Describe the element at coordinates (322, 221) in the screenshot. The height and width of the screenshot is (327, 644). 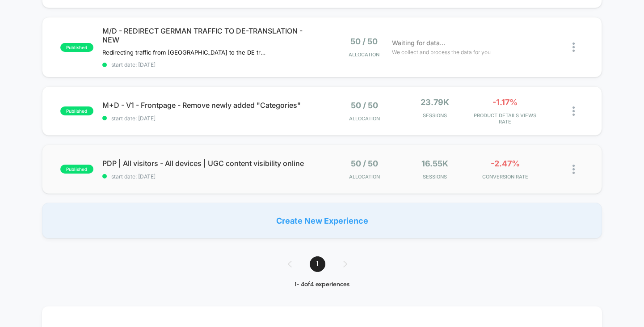
I see `div: Create New Experience` at that location.